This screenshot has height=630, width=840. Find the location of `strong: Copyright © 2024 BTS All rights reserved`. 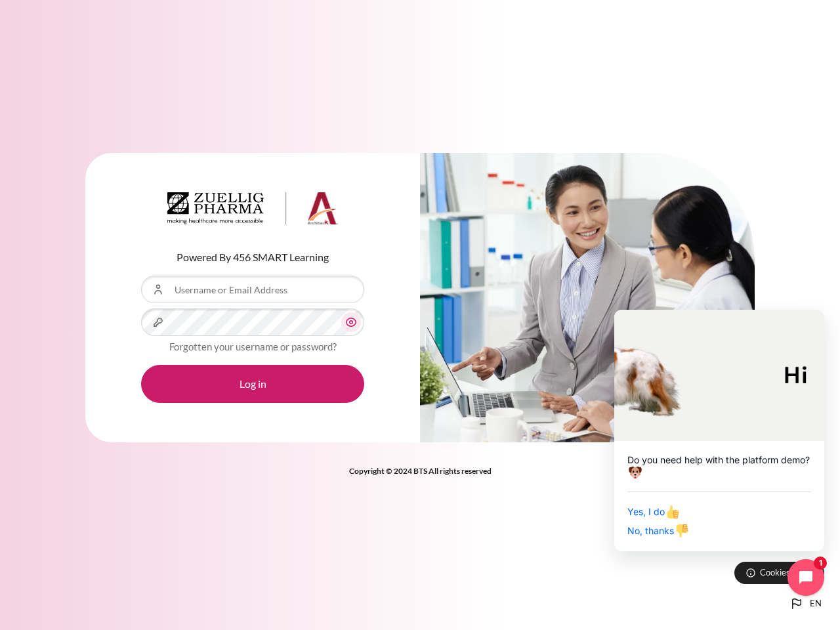

strong: Copyright © 2024 BTS All rights reserved is located at coordinates (420, 470).